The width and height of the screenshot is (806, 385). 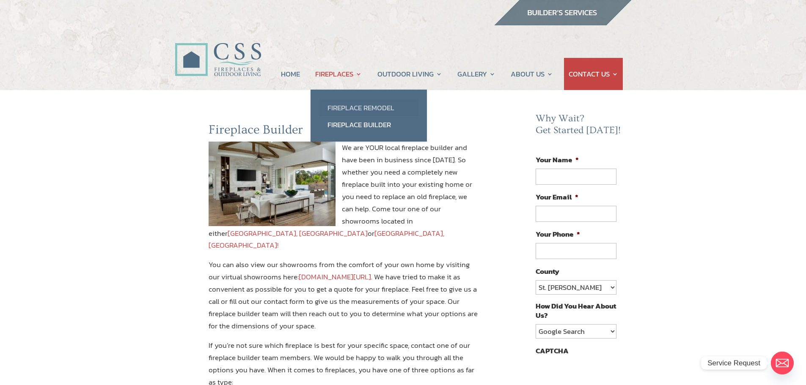 I want to click on label: County, so click(x=547, y=272).